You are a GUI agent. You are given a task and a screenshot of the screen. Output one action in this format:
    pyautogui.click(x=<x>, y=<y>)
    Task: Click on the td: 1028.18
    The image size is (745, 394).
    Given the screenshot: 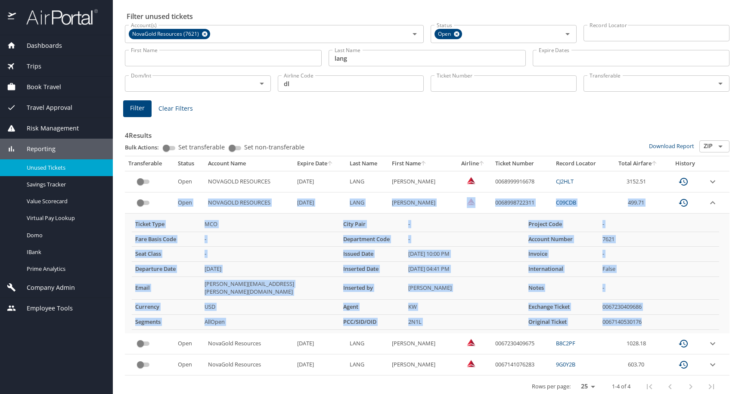 What is the action you would take?
    pyautogui.click(x=637, y=343)
    